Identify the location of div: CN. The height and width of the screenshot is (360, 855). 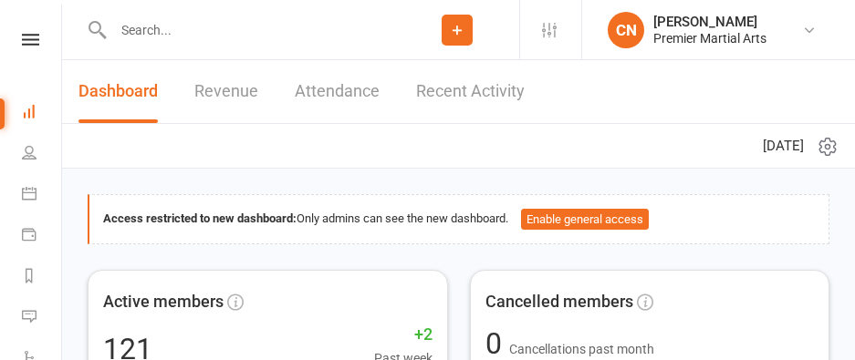
(626, 30).